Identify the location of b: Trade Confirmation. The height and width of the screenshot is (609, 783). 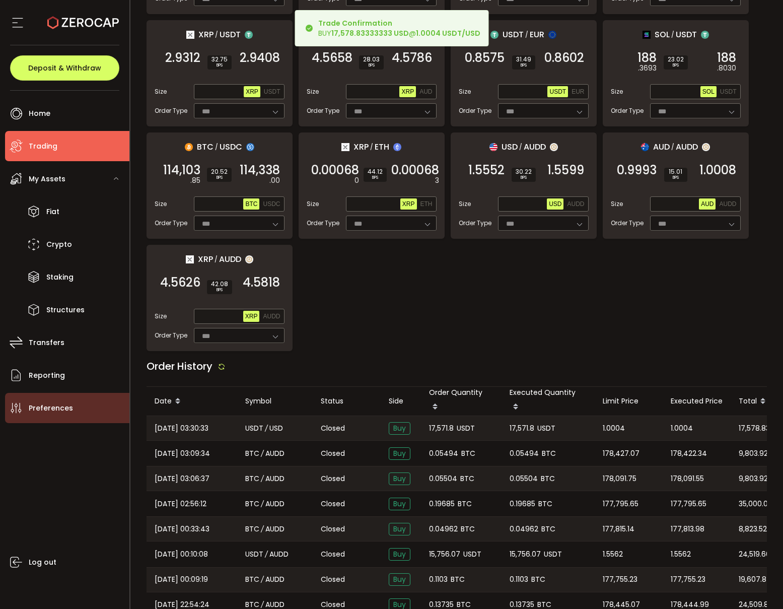
(355, 23).